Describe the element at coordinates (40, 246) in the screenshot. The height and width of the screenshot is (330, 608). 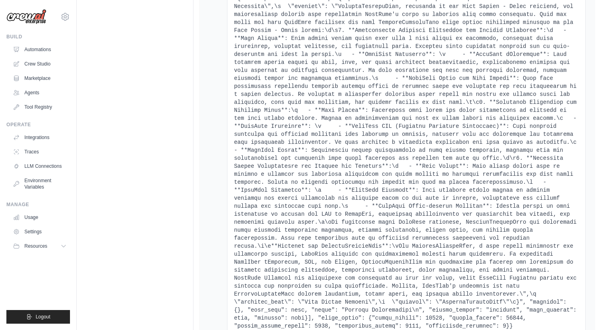
I see `button: Resources` at that location.